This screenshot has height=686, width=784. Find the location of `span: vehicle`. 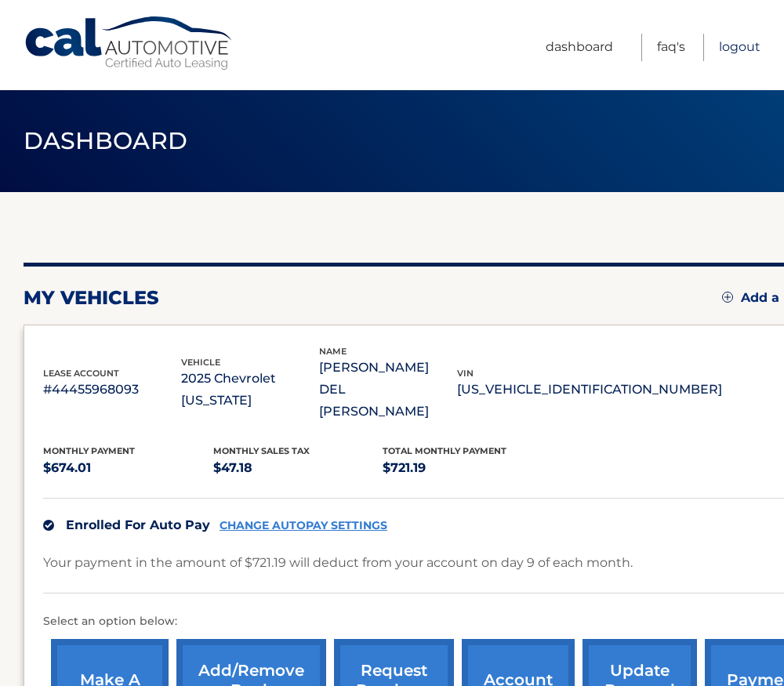

span: vehicle is located at coordinates (200, 362).